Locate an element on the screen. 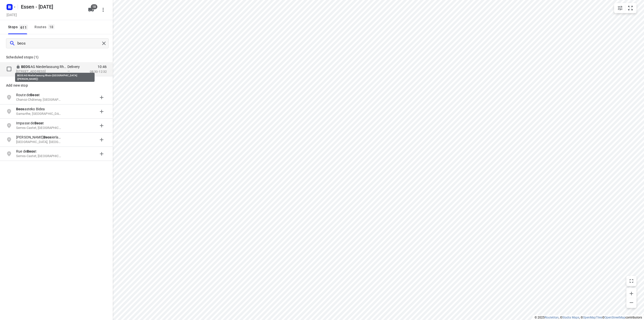 The width and height of the screenshot is (644, 320). p: Scheduled stops ( 1 ) is located at coordinates (57, 57).